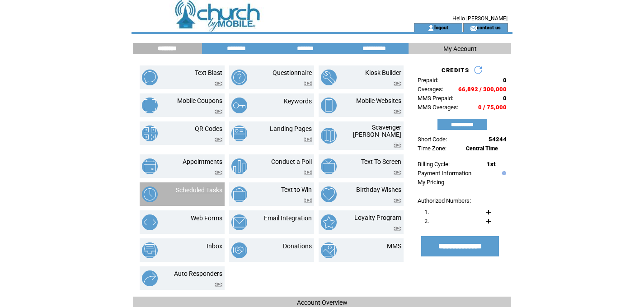 This screenshot has width=644, height=307. I want to click on img: conduct-a-poll.png, so click(239, 167).